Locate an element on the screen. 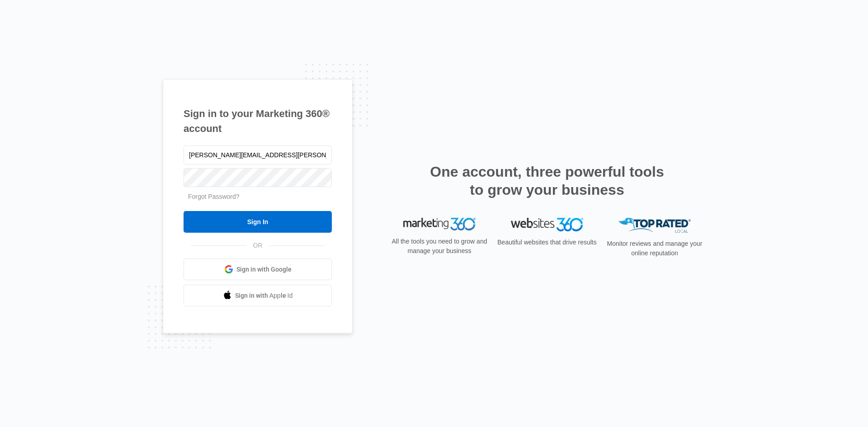  span: OR is located at coordinates (258, 246).